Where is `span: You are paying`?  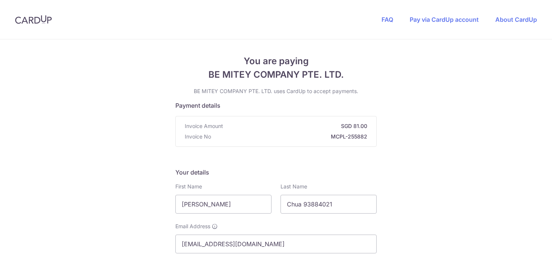
span: You are paying is located at coordinates (276, 61).